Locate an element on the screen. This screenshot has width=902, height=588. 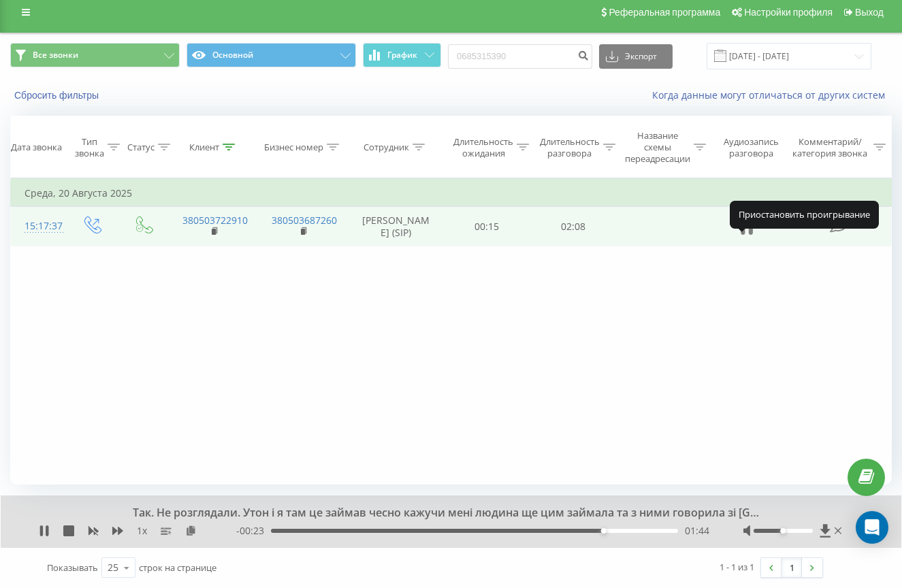
span: Выход is located at coordinates (870, 13).